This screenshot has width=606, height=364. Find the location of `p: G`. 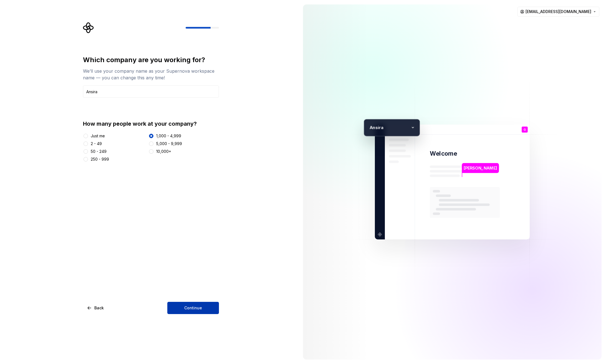

p: G is located at coordinates (525, 129).